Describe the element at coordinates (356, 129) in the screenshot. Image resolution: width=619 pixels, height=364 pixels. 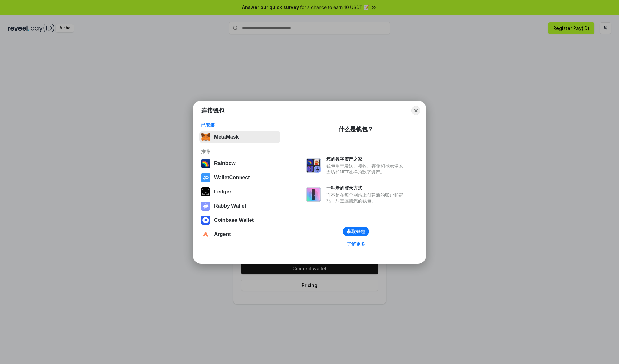
I see `div: 什么是钱包？` at that location.